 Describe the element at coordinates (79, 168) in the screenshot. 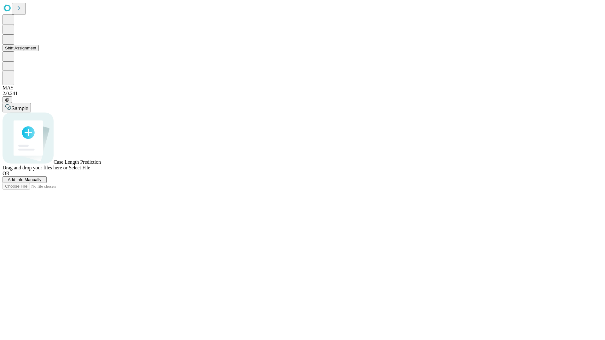

I see `span: Select File` at that location.